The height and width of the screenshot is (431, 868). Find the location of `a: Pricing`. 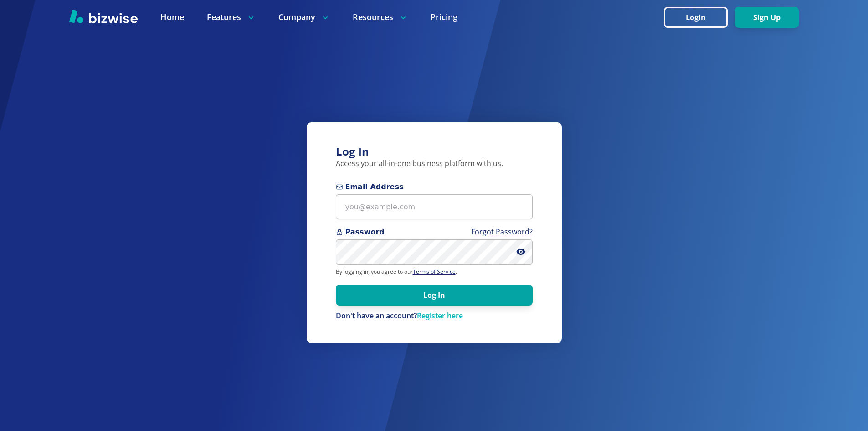

a: Pricing is located at coordinates (444, 17).